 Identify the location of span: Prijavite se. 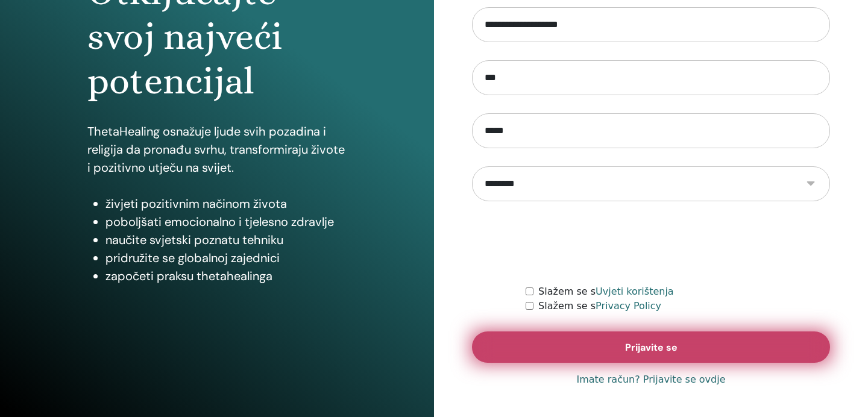
(651, 347).